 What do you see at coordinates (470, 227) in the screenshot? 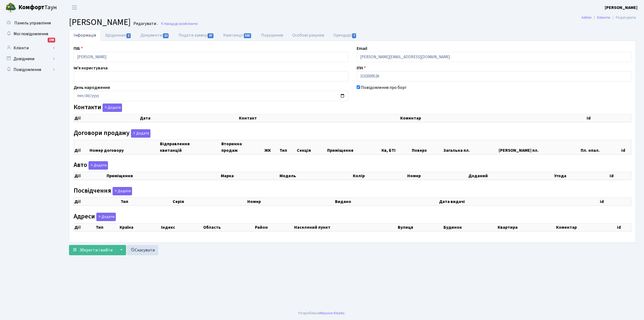
I see `th: Будинок` at bounding box center [470, 227].